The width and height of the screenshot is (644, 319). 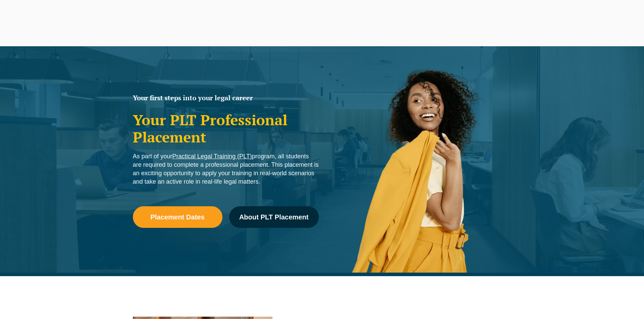 What do you see at coordinates (178, 217) in the screenshot?
I see `a: Placement Dates` at bounding box center [178, 217].